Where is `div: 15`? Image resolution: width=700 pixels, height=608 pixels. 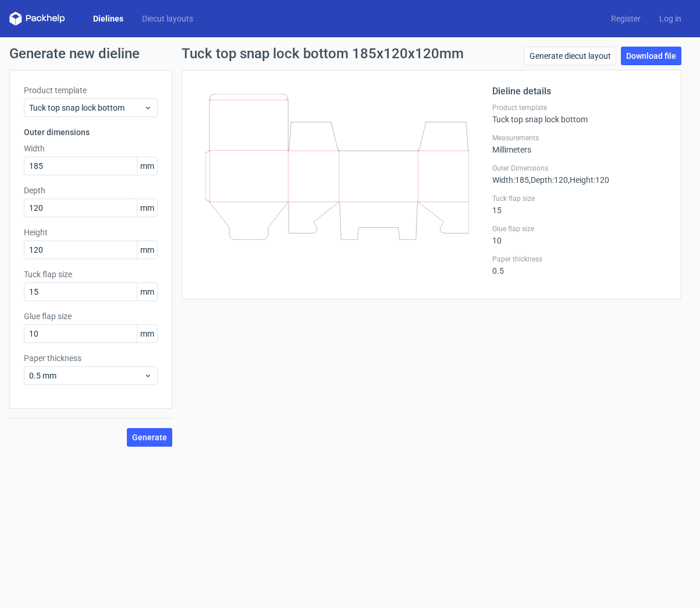
div: 15 is located at coordinates (580, 205).